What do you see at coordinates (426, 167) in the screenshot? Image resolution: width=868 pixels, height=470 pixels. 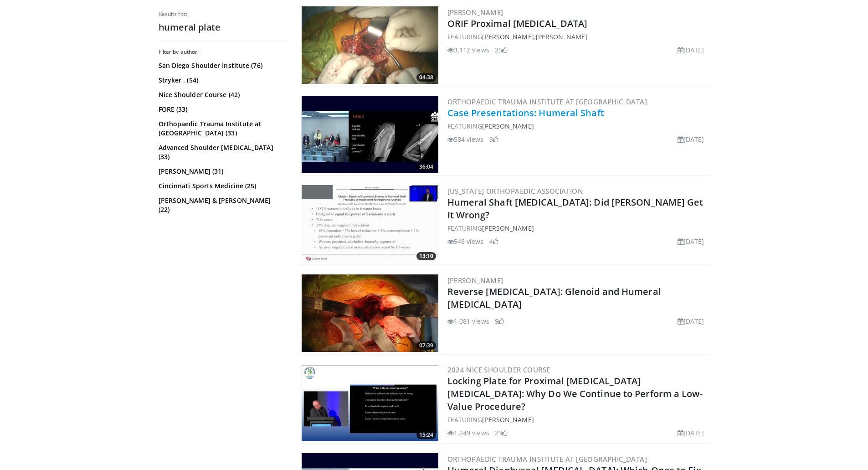 I see `span: 36:04` at bounding box center [426, 167].